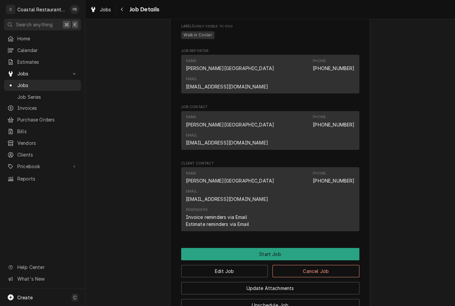 The height and width of the screenshot is (306, 455). What do you see at coordinates (122, 9) in the screenshot?
I see `button: Navigate back` at bounding box center [122, 9].